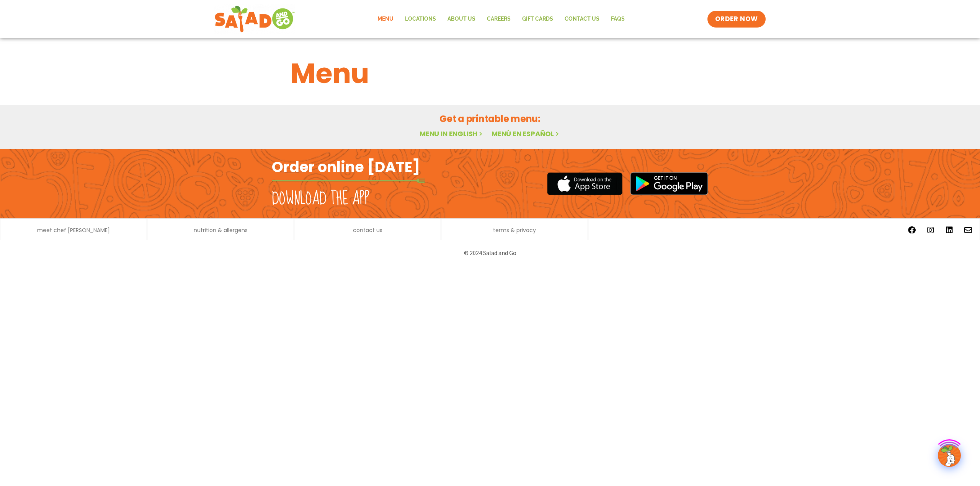  What do you see at coordinates (538, 20) in the screenshot?
I see `a: GIFT CARDS` at bounding box center [538, 20].